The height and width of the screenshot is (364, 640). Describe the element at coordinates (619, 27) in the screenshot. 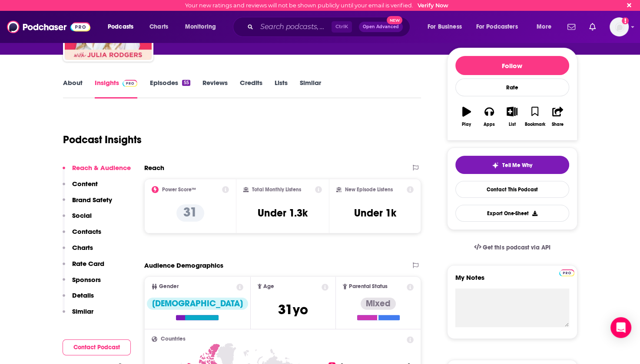

I see `img: User Profile` at that location.